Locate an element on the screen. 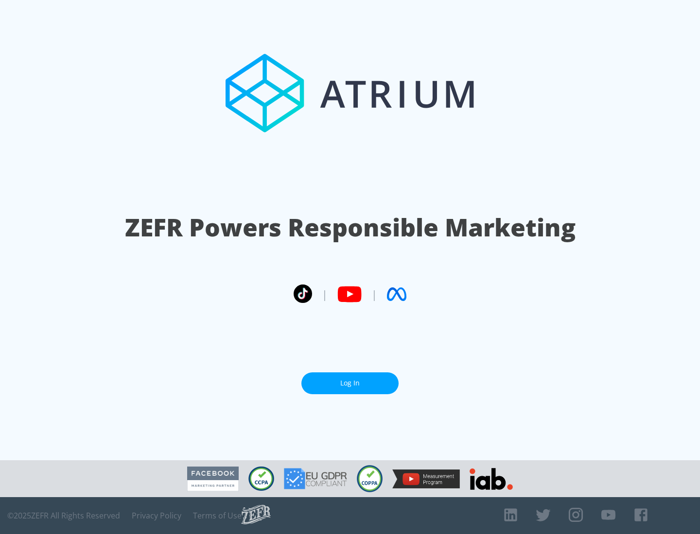  img: Facebook Marketing Partner is located at coordinates (213, 479).